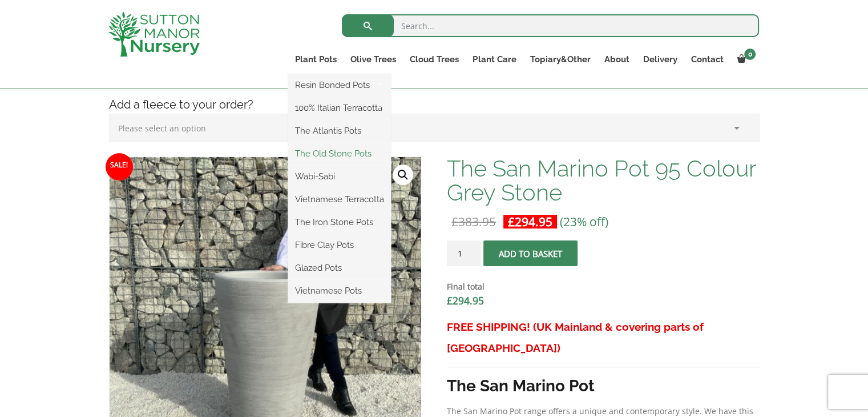  Describe the element at coordinates (744, 60) in the screenshot. I see `a: 0` at that location.